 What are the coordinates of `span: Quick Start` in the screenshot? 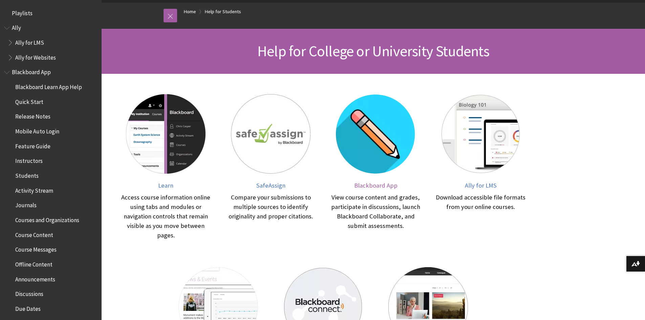 It's located at (29, 101).